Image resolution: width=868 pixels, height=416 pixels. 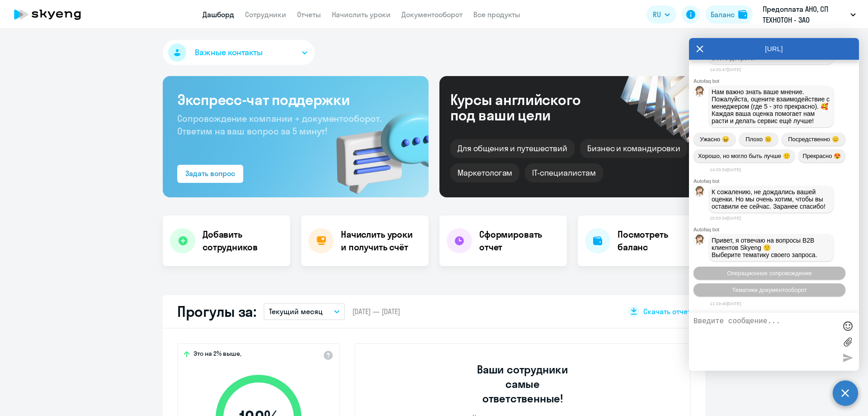 I want to click on div: Курсы английского под ваши цели, so click(x=527, y=107).